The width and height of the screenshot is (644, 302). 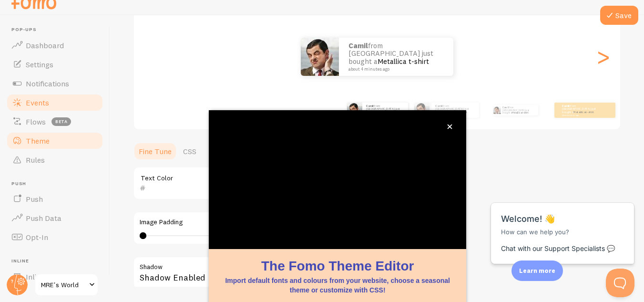 I want to click on a: Opt-In, so click(x=55, y=237).